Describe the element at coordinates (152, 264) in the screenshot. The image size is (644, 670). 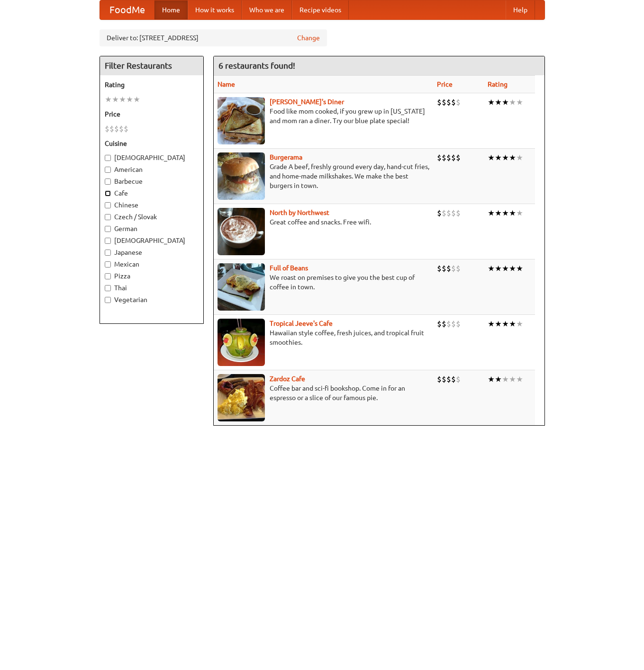
I see `label: Mexican` at that location.